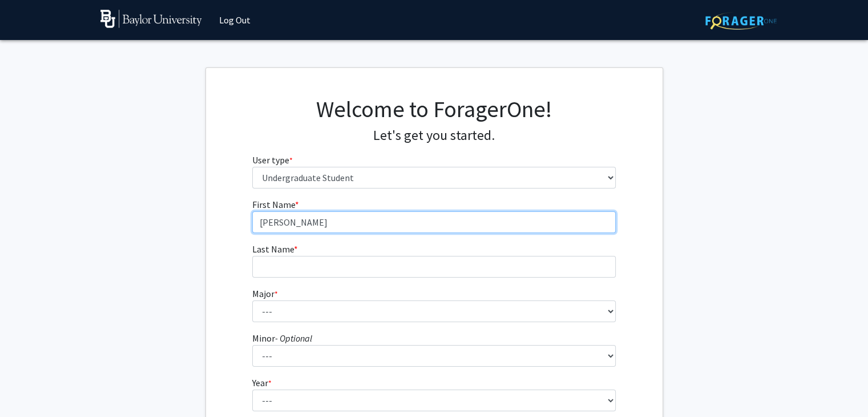 Image resolution: width=868 pixels, height=417 pixels. Describe the element at coordinates (273, 204) in the screenshot. I see `span: First Name` at that location.